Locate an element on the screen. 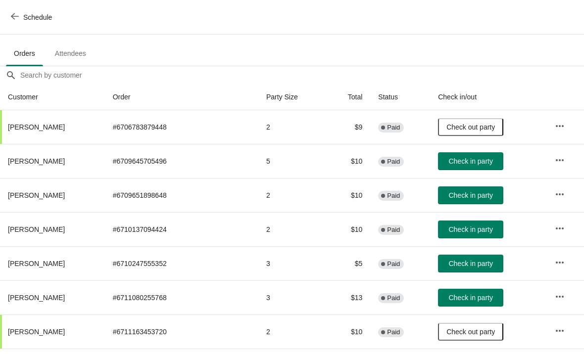  td: # 6706783879448 is located at coordinates (181, 127).